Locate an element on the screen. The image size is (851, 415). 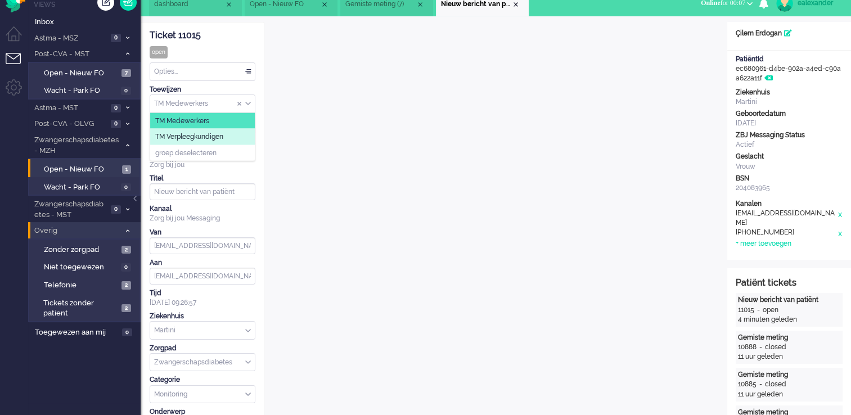
span: TM Medewerkers is located at coordinates (182, 120).